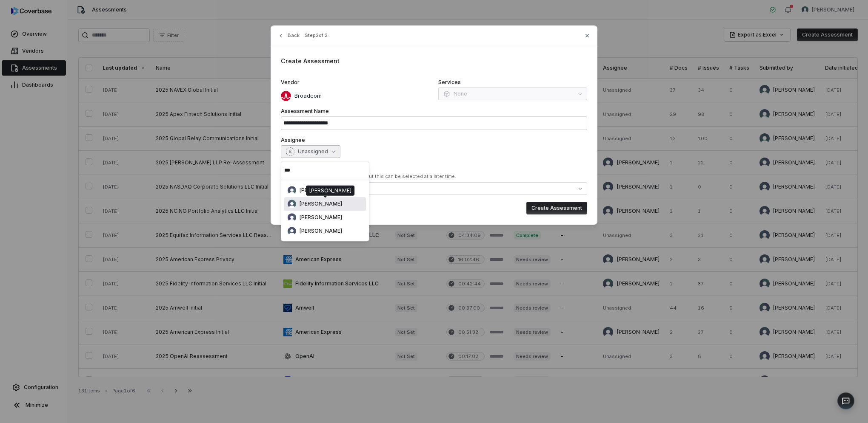 The width and height of the screenshot is (868, 423). I want to click on img: Mohammad Abul-Hawa avatar, so click(292, 218).